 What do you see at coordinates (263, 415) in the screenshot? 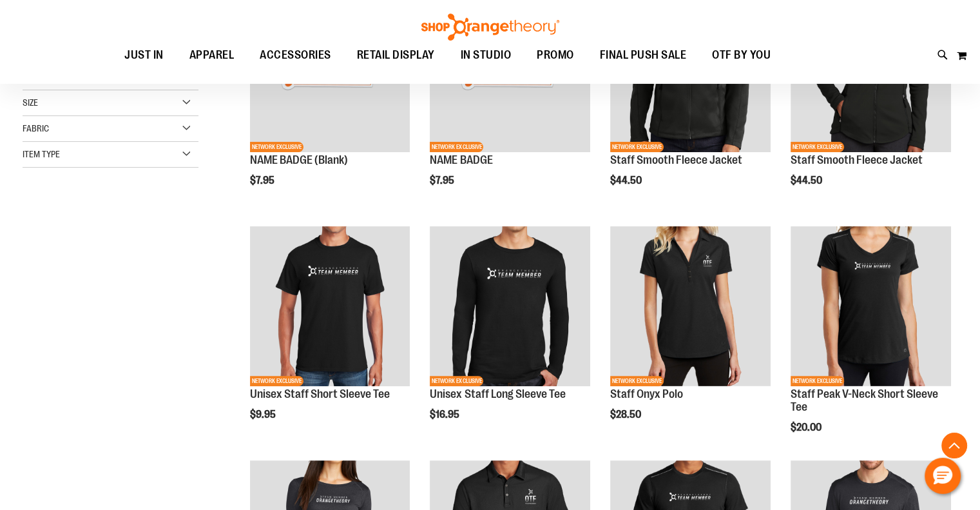
I see `span: $9.95` at bounding box center [263, 415].